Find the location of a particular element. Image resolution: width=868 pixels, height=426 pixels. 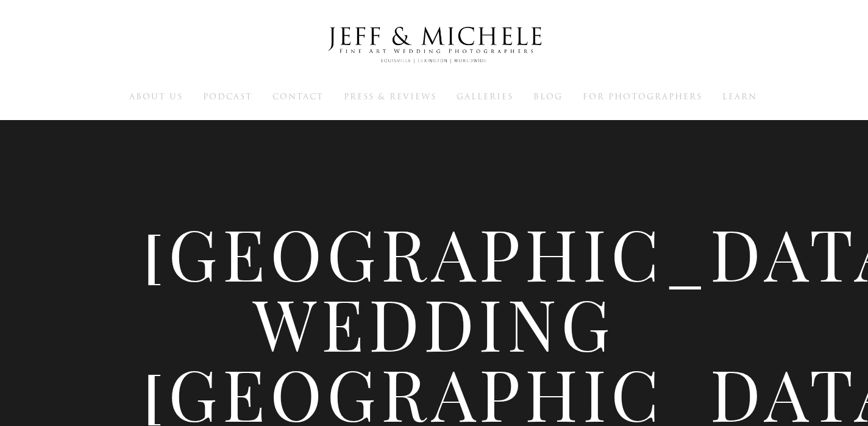

a: Blog is located at coordinates (548, 96).